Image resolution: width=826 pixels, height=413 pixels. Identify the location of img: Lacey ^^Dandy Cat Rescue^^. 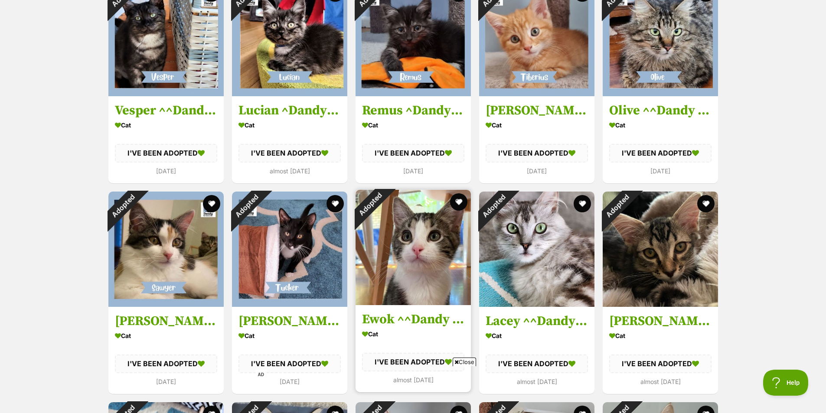
(537, 249).